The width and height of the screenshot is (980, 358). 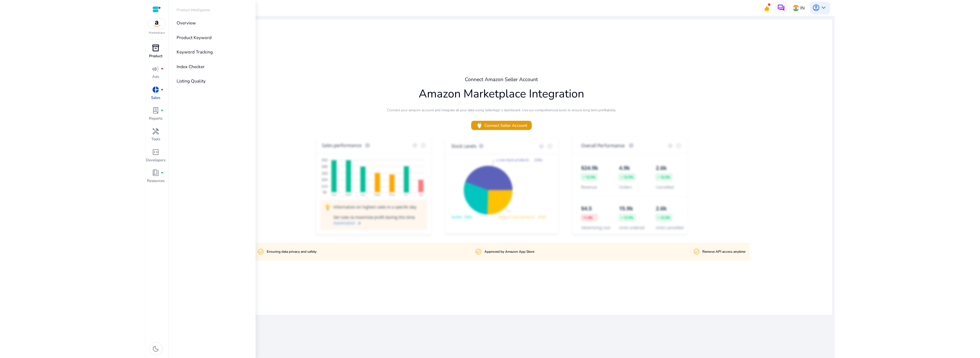 What do you see at coordinates (816, 8) in the screenshot?
I see `span: account_circle` at bounding box center [816, 8].